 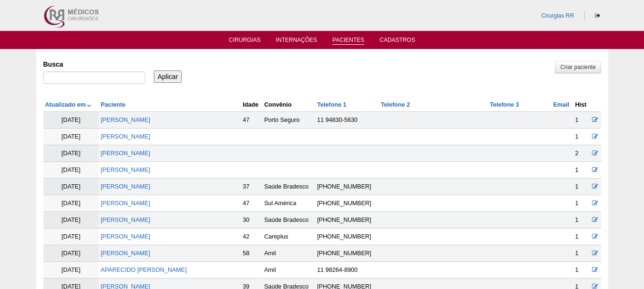 I want to click on a: Telefone 3, so click(x=504, y=105).